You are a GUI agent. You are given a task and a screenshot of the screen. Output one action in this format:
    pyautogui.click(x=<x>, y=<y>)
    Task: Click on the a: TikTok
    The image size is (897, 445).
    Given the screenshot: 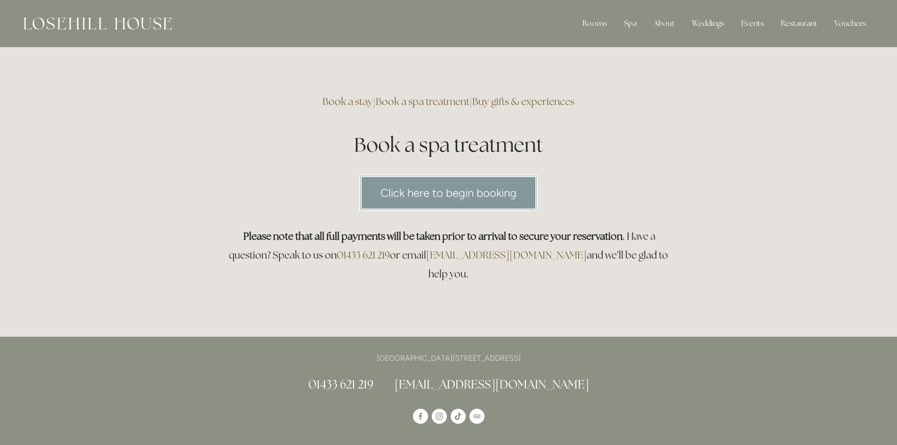 What is the action you would take?
    pyautogui.click(x=458, y=416)
    